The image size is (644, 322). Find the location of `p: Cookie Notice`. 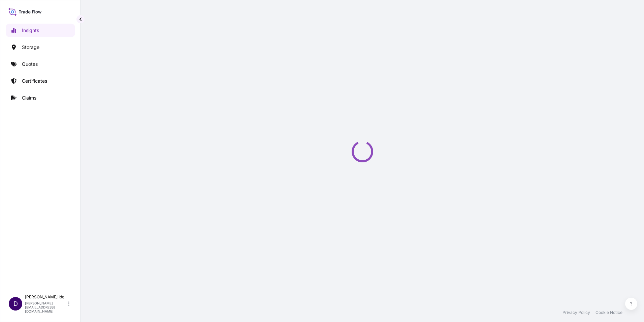

p: Cookie Notice is located at coordinates (609, 312).